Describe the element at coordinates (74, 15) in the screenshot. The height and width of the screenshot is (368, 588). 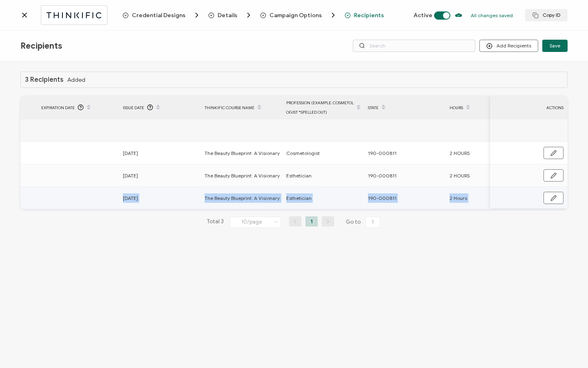
I see `img: thinkific.svg` at that location.